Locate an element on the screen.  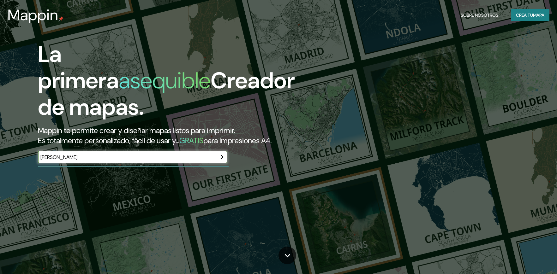
button: Sobre nosotros is located at coordinates (479, 15).